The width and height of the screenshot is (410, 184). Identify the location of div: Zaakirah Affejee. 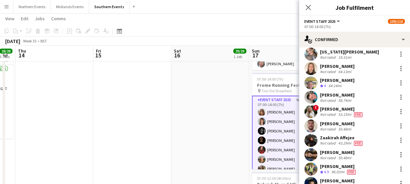
(342, 138).